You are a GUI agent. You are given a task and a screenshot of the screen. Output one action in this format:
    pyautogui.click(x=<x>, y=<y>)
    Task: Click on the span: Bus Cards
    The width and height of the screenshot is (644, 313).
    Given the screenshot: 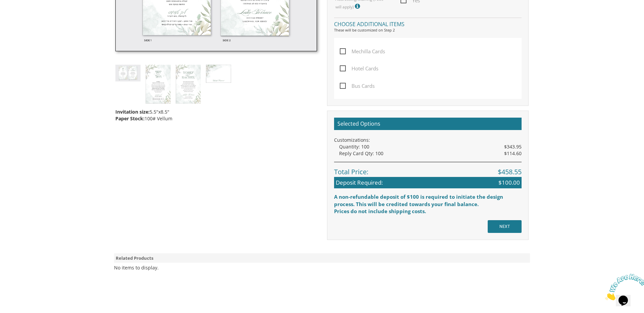 What is the action you would take?
    pyautogui.click(x=358, y=86)
    